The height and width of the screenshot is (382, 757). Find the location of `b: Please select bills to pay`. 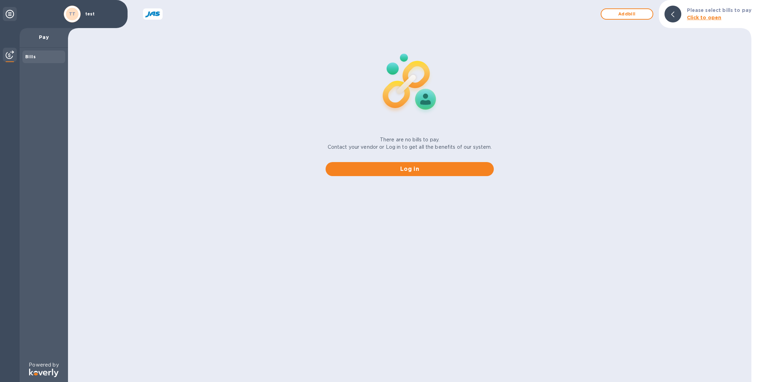

b: Please select bills to pay is located at coordinates (719, 10).